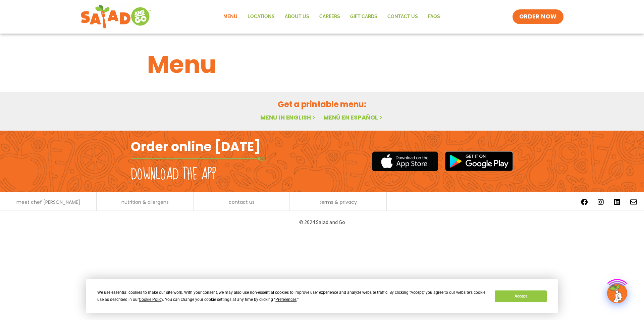 This screenshot has height=320, width=644. What do you see at coordinates (145, 202) in the screenshot?
I see `a: nutrition & allergens` at bounding box center [145, 202].